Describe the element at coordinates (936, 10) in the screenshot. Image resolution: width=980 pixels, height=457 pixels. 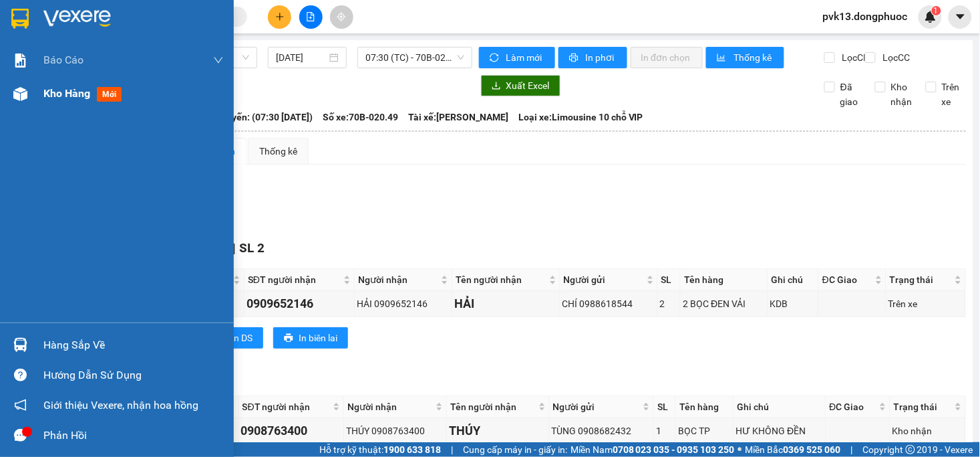
I see `span: 1` at that location.